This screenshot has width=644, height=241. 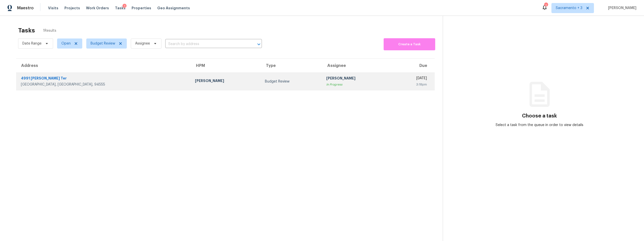 What do you see at coordinates (53, 8) in the screenshot?
I see `span: Visits` at bounding box center [53, 8].